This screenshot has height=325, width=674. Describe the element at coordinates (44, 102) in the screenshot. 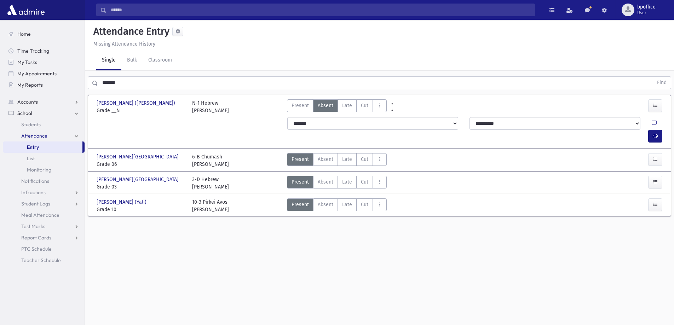

I see `a: Accounts` at that location.